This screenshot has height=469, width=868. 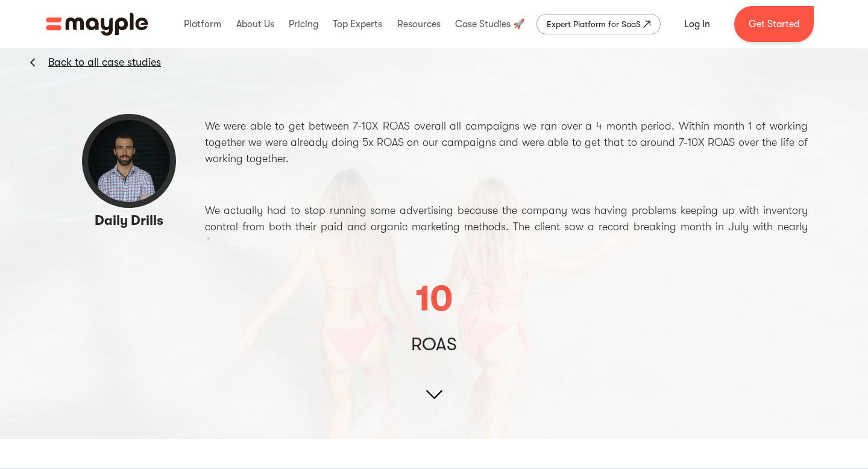 What do you see at coordinates (696, 24) in the screenshot?
I see `a: Log In` at bounding box center [696, 24].